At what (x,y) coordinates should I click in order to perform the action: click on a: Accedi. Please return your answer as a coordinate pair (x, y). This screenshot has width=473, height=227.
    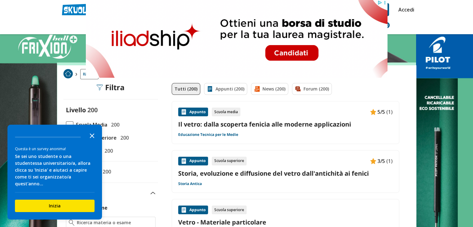
    Looking at the image, I should click on (405, 10).